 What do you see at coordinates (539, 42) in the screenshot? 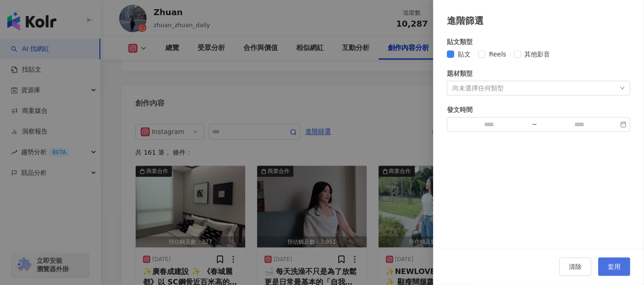
I see `div: 貼文類型` at bounding box center [539, 42].